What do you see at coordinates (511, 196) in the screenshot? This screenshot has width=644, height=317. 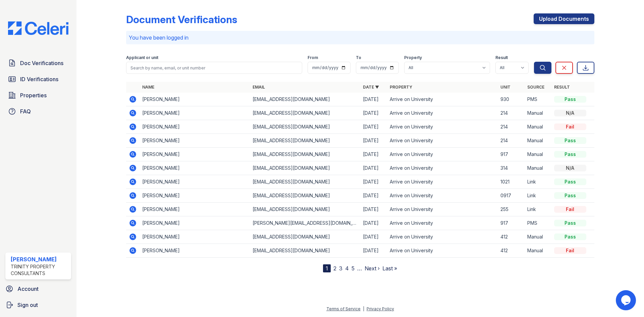 I see `td: 0917` at bounding box center [511, 196].